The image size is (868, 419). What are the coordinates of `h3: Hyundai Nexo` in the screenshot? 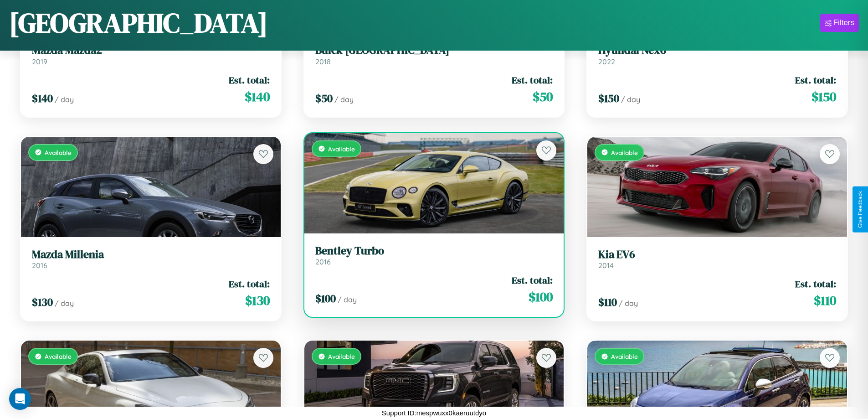 It's located at (717, 50).